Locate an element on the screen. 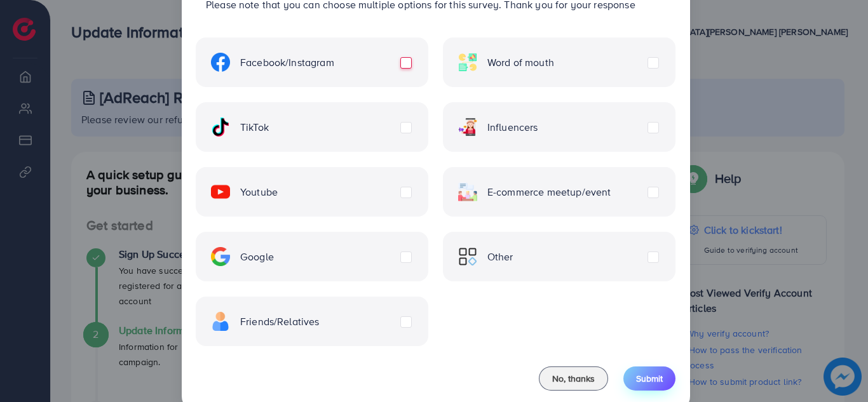  img: ic-youtube.715a0ca2.svg is located at coordinates (220, 192).